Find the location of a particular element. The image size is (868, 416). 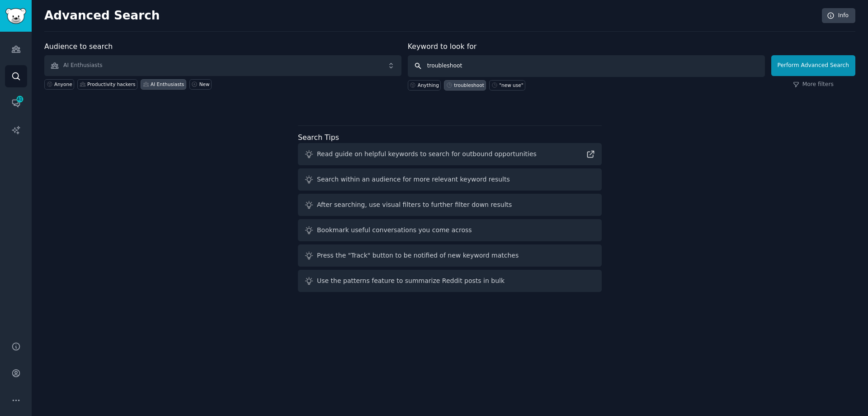

span: AI Enthusiasts is located at coordinates (222, 65).